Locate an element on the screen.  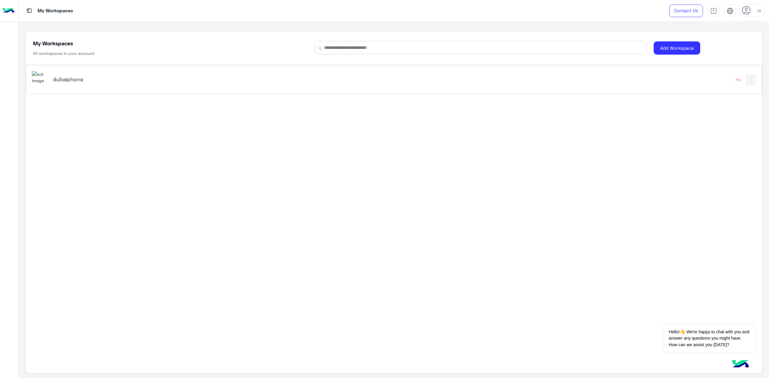
button: Add Workspace is located at coordinates (677, 48).